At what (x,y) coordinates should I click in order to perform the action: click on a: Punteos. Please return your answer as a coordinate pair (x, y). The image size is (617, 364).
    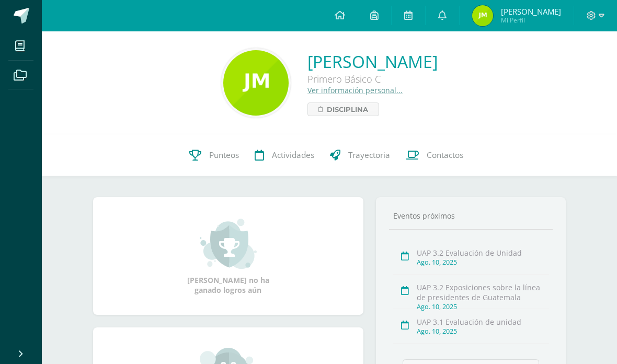
    Looking at the image, I should click on (214, 155).